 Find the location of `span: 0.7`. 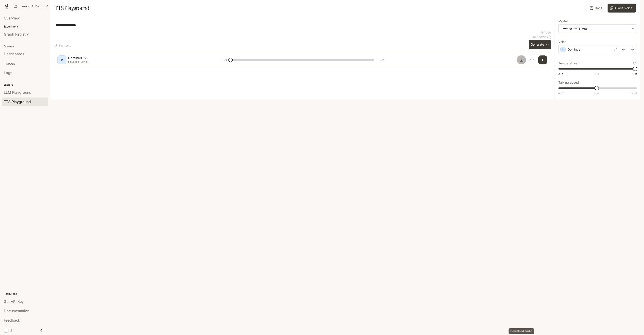

span: 0.7 is located at coordinates (561, 74).